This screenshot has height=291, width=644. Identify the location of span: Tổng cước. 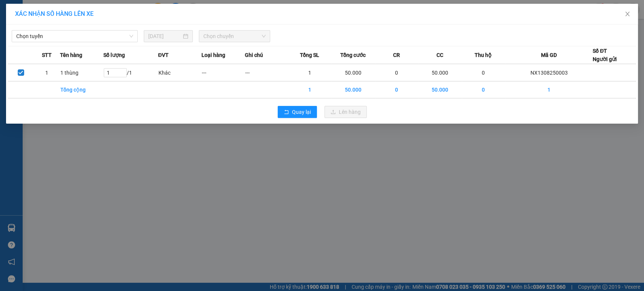
(353, 55).